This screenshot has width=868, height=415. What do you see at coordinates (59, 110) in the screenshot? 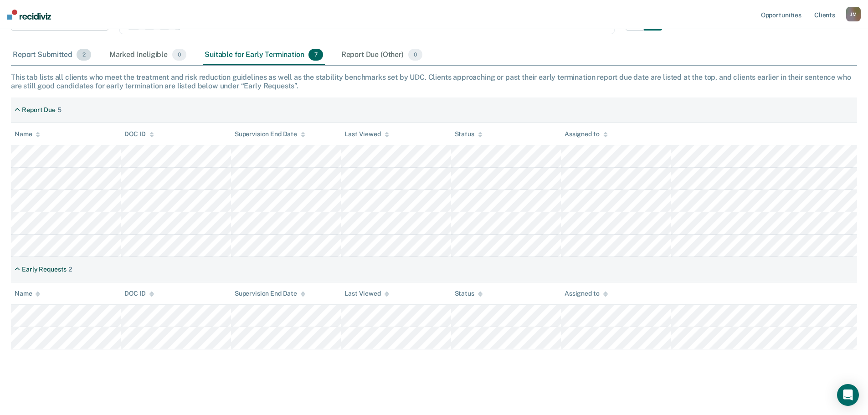
I see `div: 5` at bounding box center [59, 110].